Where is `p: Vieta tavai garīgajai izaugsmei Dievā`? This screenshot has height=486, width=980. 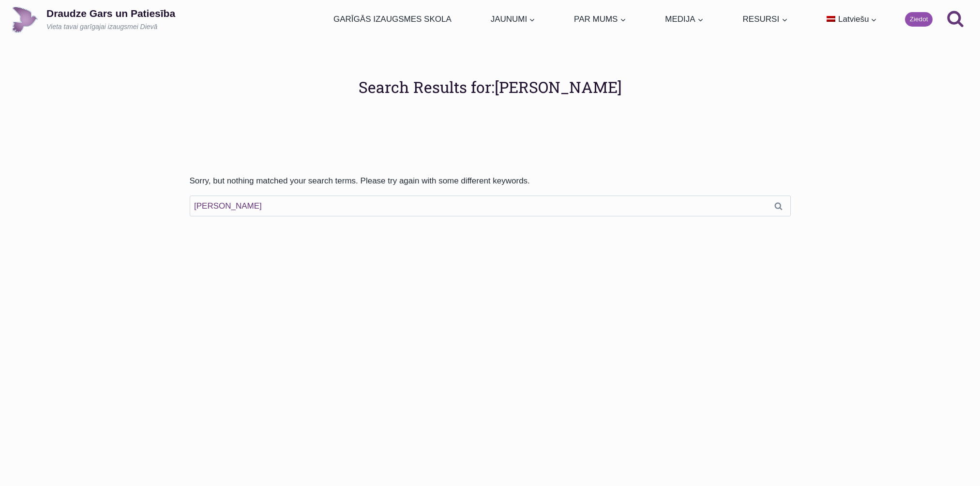
p: Vieta tavai garīgajai izaugsmei Dievā is located at coordinates (110, 27).